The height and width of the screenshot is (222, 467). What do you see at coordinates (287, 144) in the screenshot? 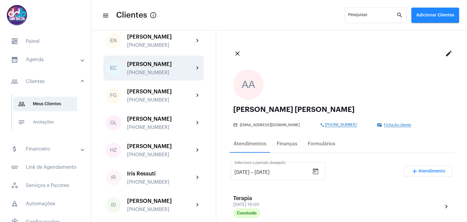
I see `div: Finanças` at bounding box center [287, 144].